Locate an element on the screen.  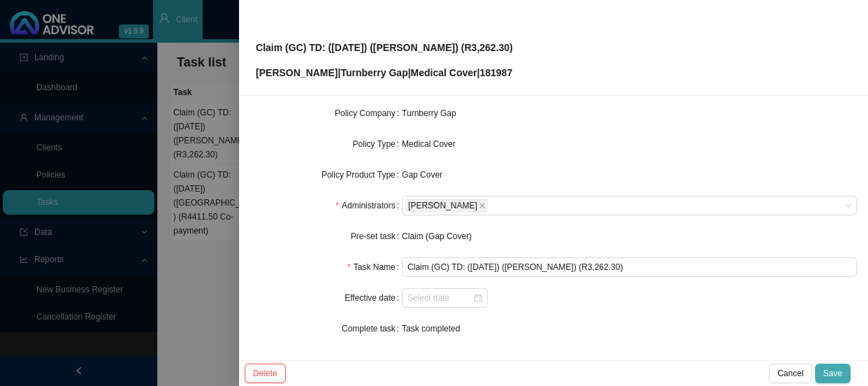
label: Complete task is located at coordinates (372, 328).